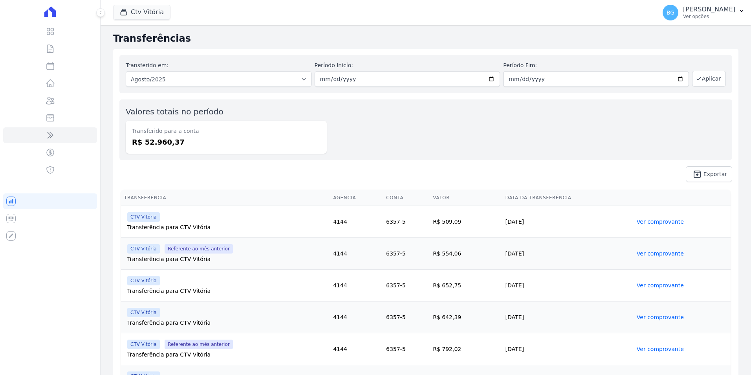 The image size is (751, 375). Describe the element at coordinates (697, 174) in the screenshot. I see `i: unarchive` at that location.